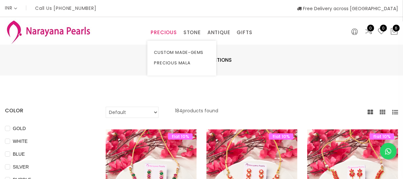 This screenshot has width=403, height=179. Describe the element at coordinates (182, 52) in the screenshot. I see `a: CUSTOM MADE-GEMS` at that location.